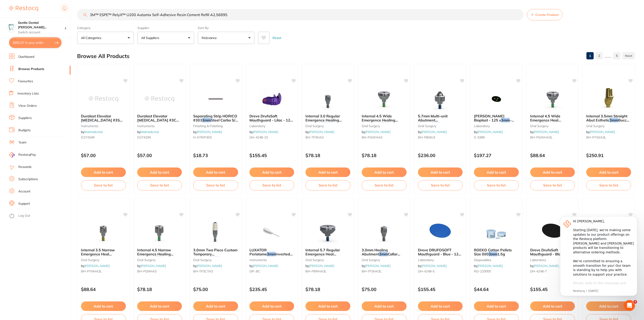  Describe the element at coordinates (155, 254) in the screenshot. I see `span: Internal 4.5 Narrow Emergence Healing Abutment` at that location.